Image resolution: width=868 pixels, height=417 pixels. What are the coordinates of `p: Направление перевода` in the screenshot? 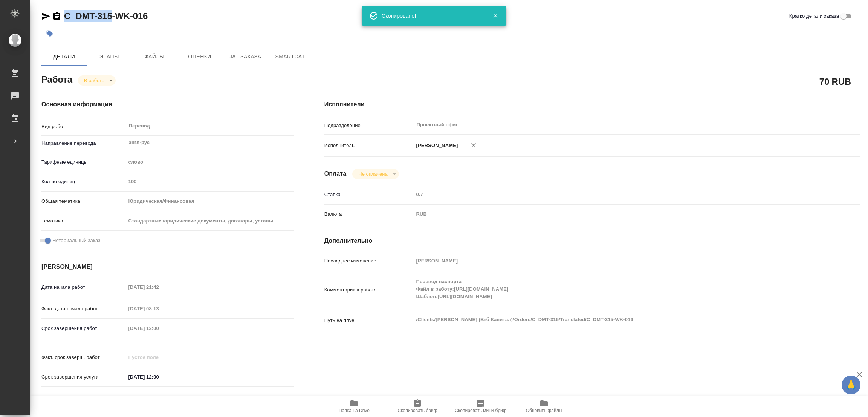 It's located at (84, 143).